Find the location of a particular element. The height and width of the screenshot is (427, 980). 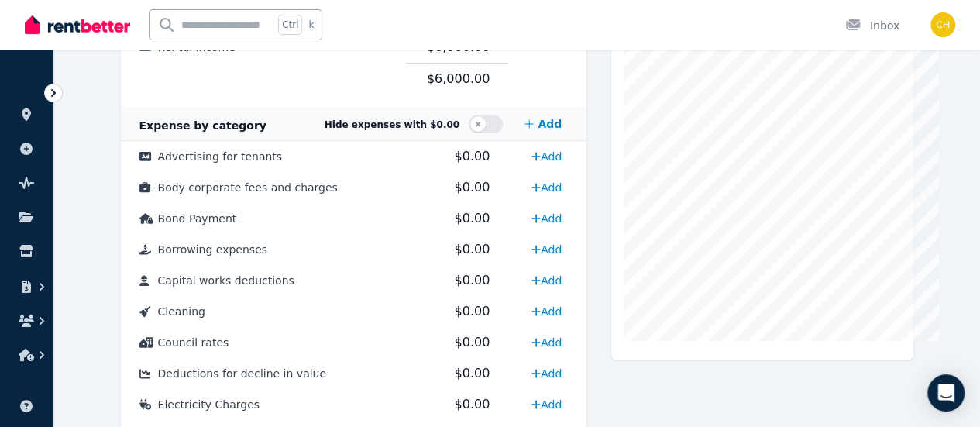

span: Electricity Charges is located at coordinates (210, 405).